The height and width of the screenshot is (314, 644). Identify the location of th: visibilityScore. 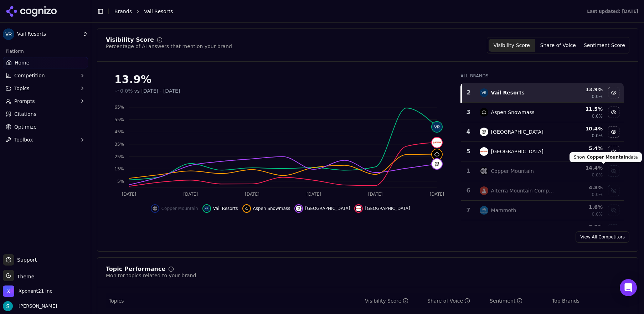
(393, 301).